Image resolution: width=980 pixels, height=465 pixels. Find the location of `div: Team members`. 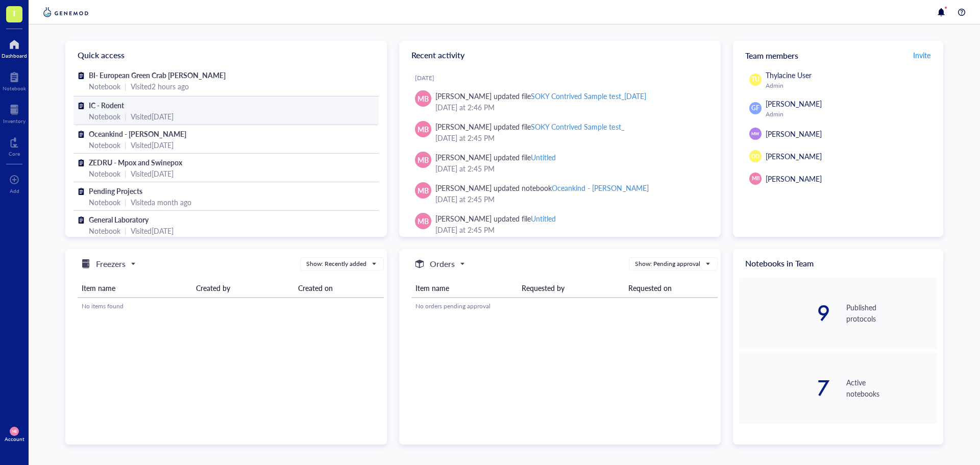

div: Team members is located at coordinates (839, 55).